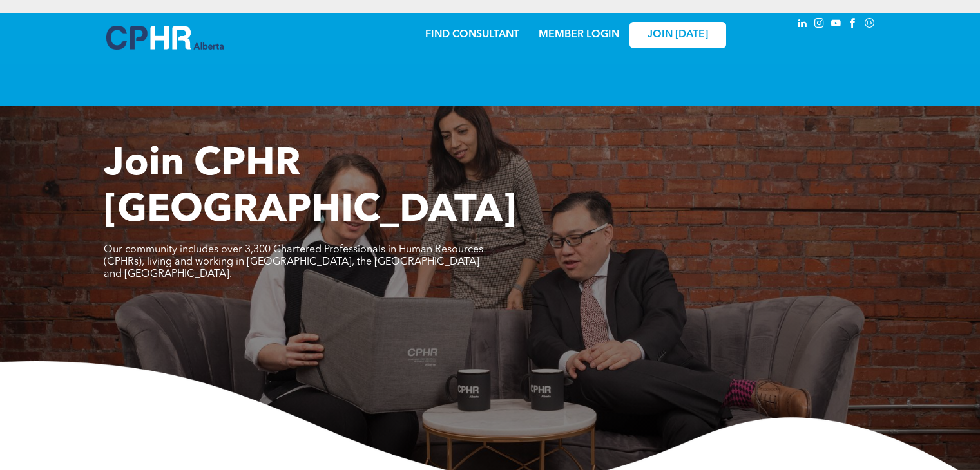  Describe the element at coordinates (472, 35) in the screenshot. I see `a: FIND CONSULTANT` at that location.